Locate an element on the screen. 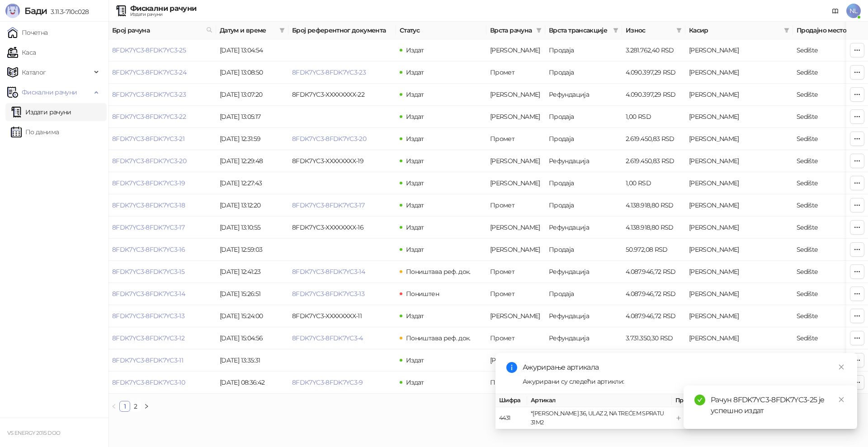  td: 8FDK7YC3-8FDK7YC3-23 is located at coordinates (162, 95).